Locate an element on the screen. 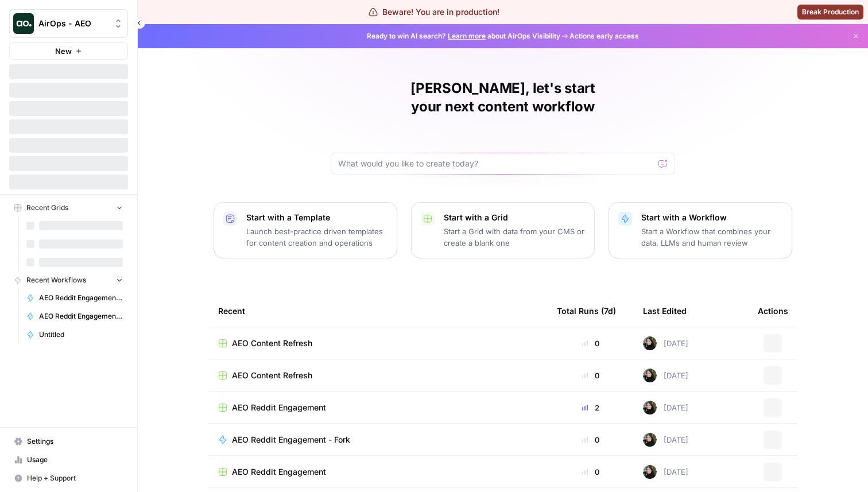  div: Recent is located at coordinates (379, 311).